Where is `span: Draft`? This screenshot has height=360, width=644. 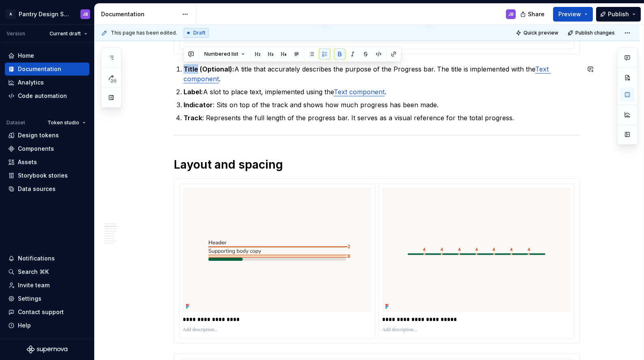 span: Draft is located at coordinates (199, 33).